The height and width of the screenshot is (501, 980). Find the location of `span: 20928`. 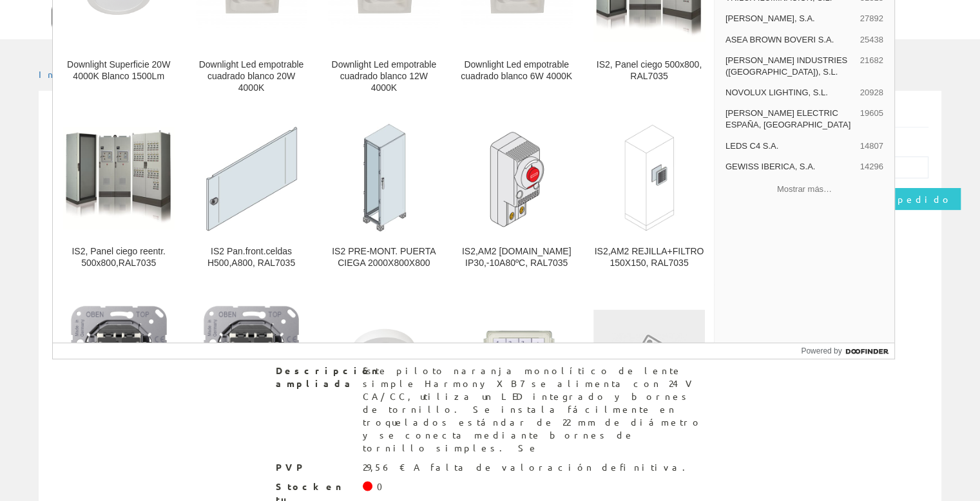

span: 20928 is located at coordinates (871, 92).